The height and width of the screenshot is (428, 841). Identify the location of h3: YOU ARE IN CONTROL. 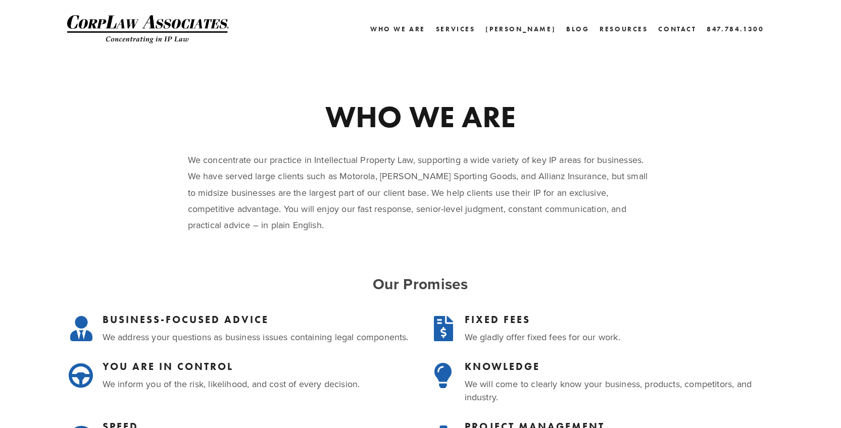
(257, 367).